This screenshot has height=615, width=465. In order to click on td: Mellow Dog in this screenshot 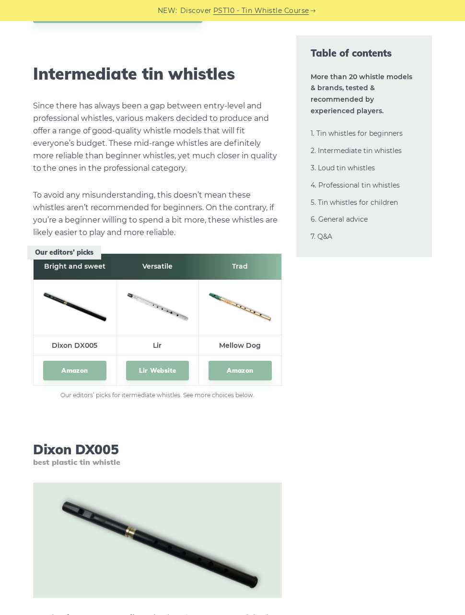, I will do `click(240, 345)`.